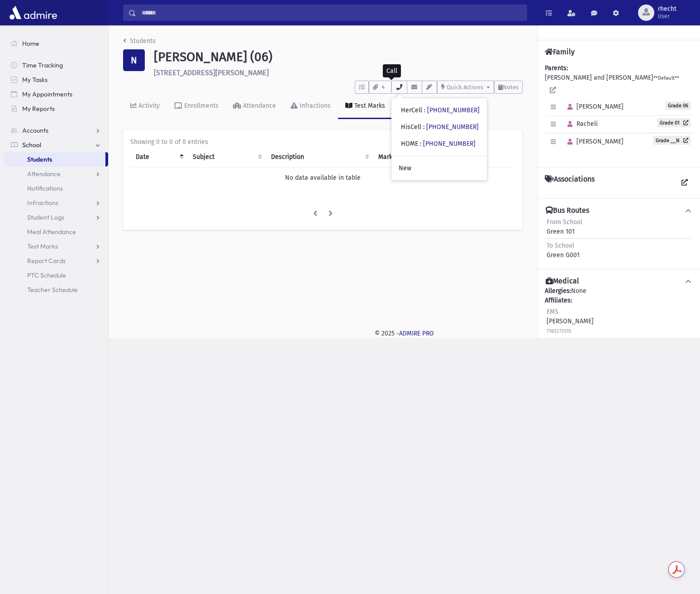  I want to click on a: View all Associations, so click(684, 183).